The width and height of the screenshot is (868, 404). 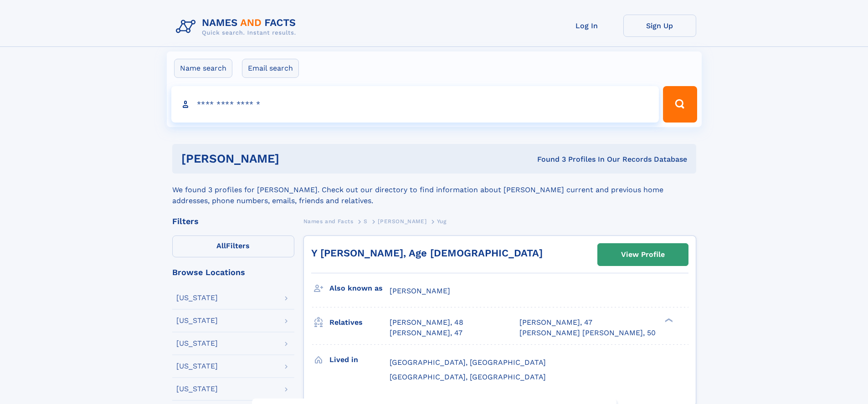 I want to click on a: Log In, so click(x=587, y=25).